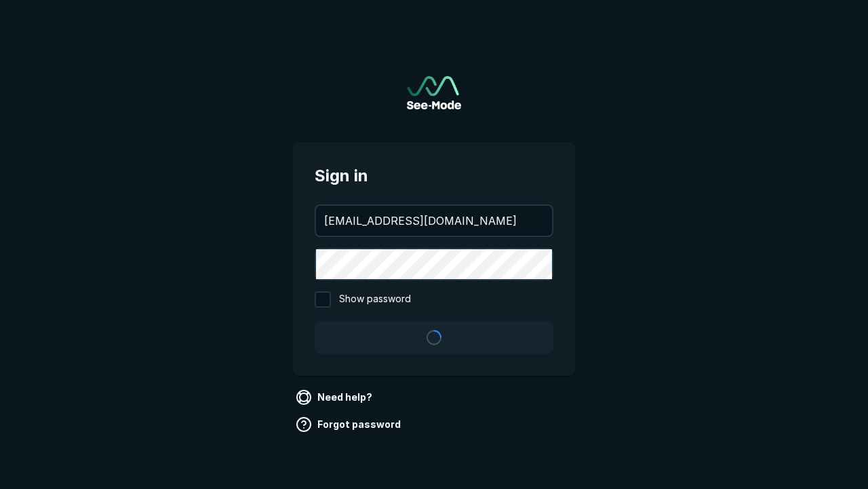 The image size is (868, 489). I want to click on span: Sign in, so click(434, 176).